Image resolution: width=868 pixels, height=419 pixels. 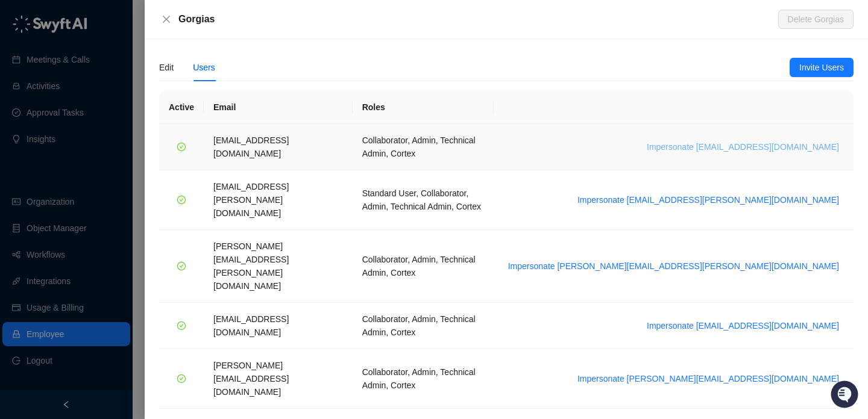 I want to click on div: We're available if you need us!, so click(x=96, y=126).